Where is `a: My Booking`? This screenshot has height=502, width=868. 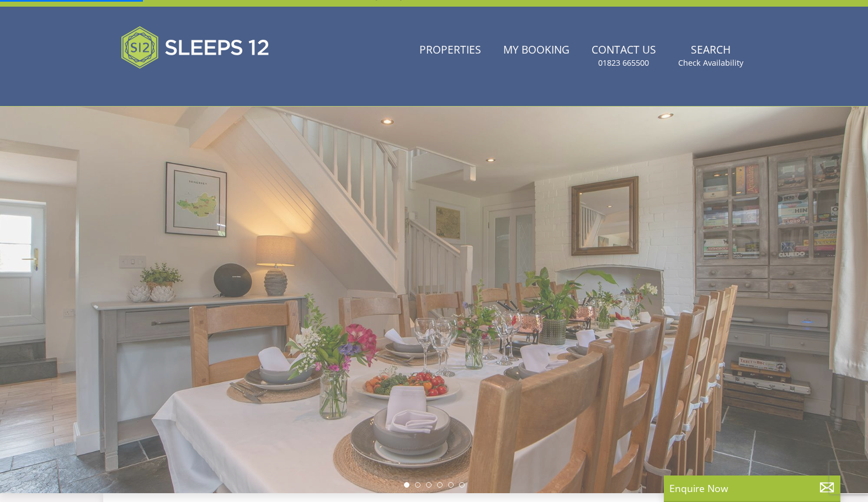 a: My Booking is located at coordinates (537, 50).